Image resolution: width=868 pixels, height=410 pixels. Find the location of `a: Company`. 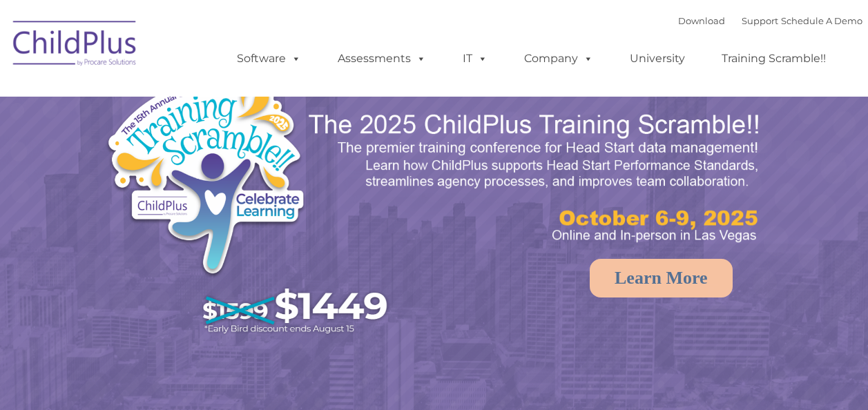

a: Company is located at coordinates (559, 58).